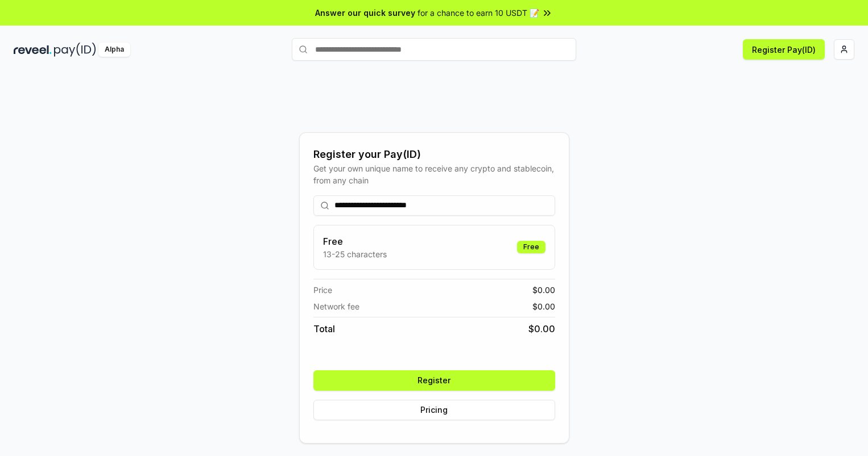 This screenshot has height=456, width=868. I want to click on span: Total, so click(324, 329).